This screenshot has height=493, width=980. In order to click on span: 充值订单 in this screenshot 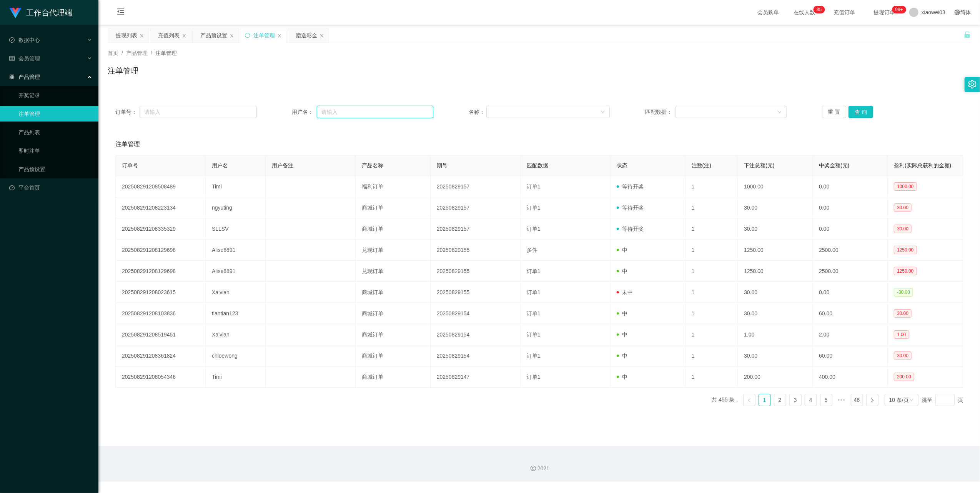, I will do `click(845, 12)`.